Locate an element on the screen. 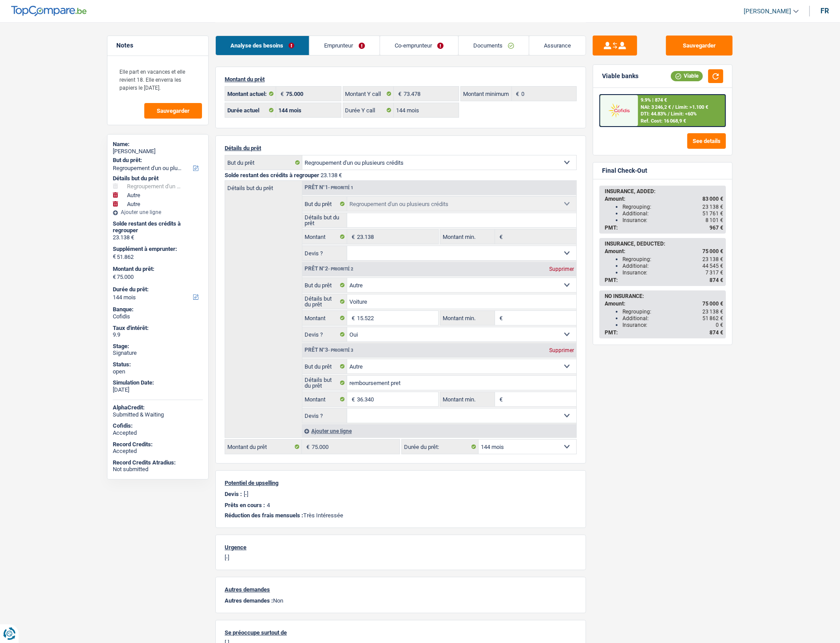 This screenshot has height=643, width=840. p: Potentiel de upselling is located at coordinates (400, 483).